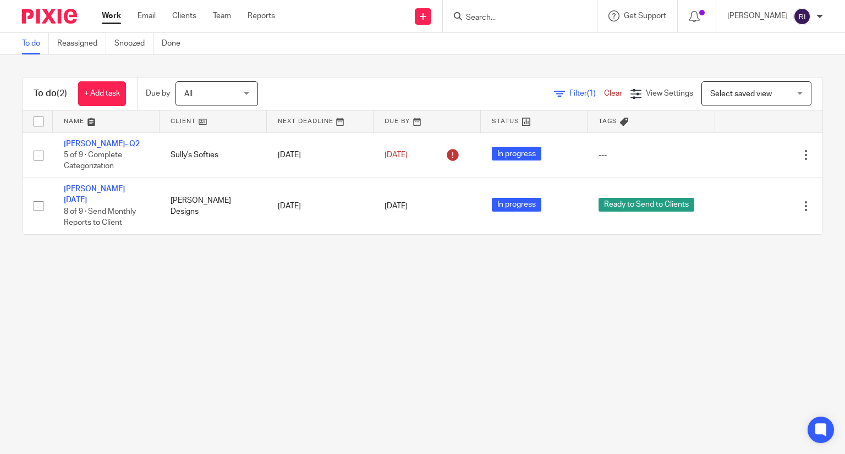  Describe the element at coordinates (111, 16) in the screenshot. I see `a: Work` at that location.